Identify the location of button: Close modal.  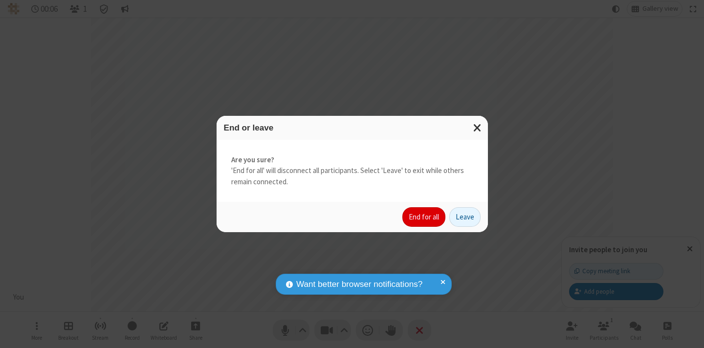
(478, 128).